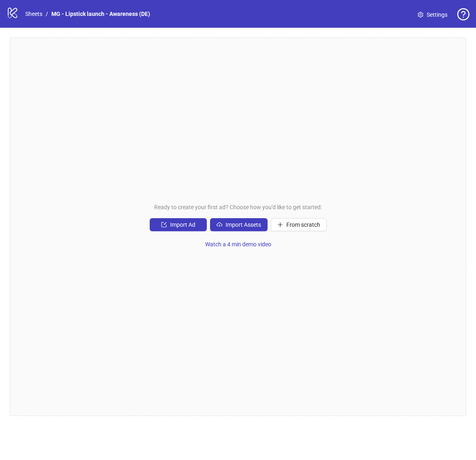 The width and height of the screenshot is (476, 460). I want to click on button: Watch a 4 min demo video, so click(238, 244).